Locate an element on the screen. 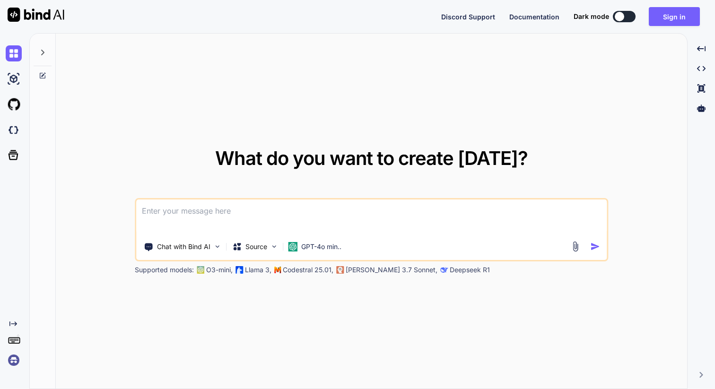 This screenshot has height=389, width=715. img: Llama2 is located at coordinates (239, 270).